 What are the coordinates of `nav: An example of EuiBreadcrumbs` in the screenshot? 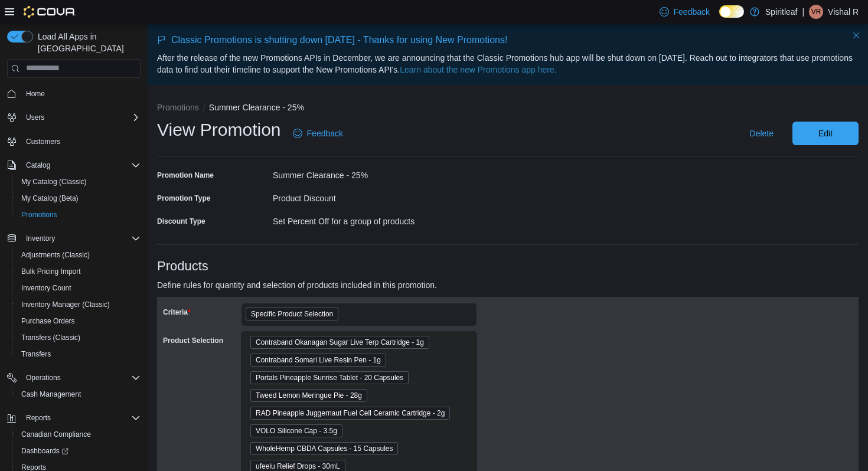 It's located at (508, 108).